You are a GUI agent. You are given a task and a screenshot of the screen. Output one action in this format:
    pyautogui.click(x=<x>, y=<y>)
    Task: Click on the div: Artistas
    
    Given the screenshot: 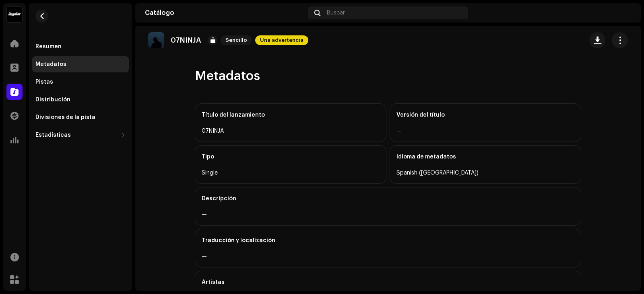 What is the action you would take?
    pyautogui.click(x=388, y=282)
    